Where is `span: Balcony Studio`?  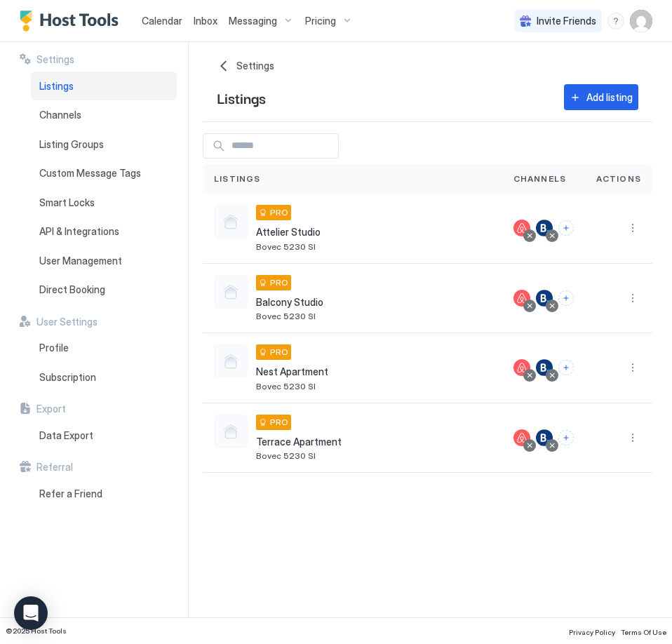
span: Balcony Studio is located at coordinates (290, 302).